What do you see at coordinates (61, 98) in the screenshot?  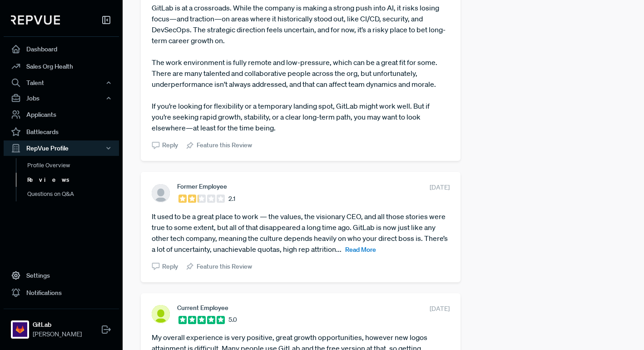 I see `button: Jobs` at bounding box center [61, 98].